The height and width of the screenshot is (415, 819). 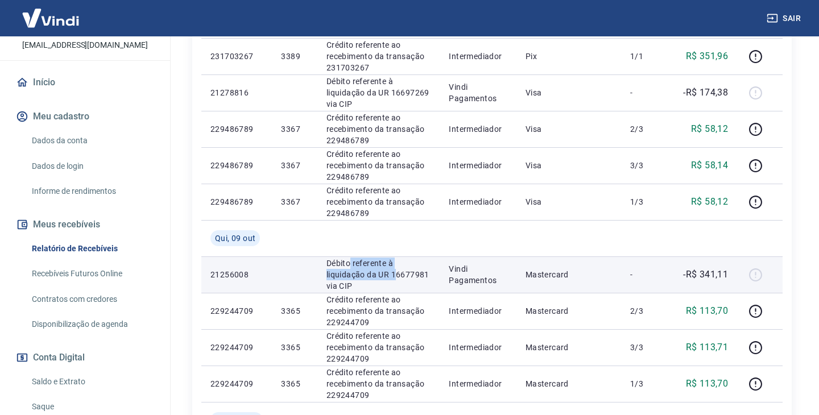 What do you see at coordinates (705, 93) in the screenshot?
I see `p: -R$ 174,38` at bounding box center [705, 93].